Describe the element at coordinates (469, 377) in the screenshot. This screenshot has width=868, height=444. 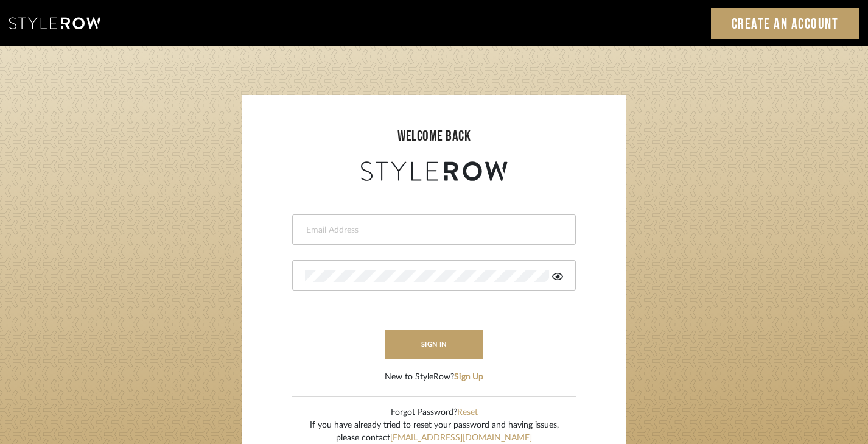
I see `button: Sign Up` at that location.